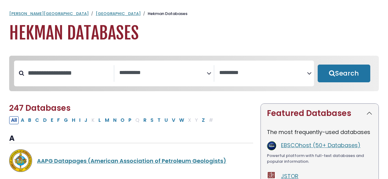  Describe the element at coordinates (131, 160) in the screenshot. I see `a: AAPG Datapages (American Association of Petroleum Geologists)` at that location.